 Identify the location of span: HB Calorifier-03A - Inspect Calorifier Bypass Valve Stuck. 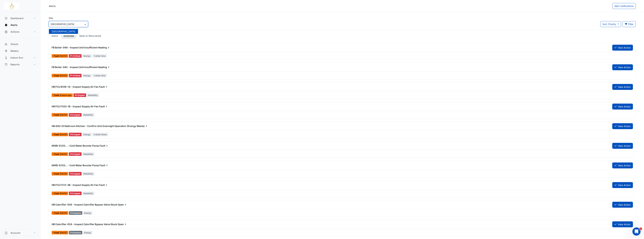
(84, 205).